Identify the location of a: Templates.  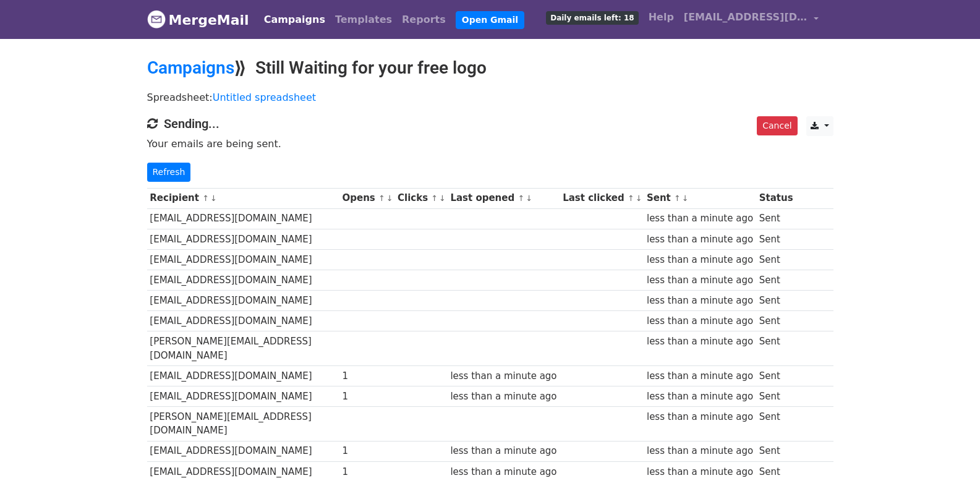
(364, 20).